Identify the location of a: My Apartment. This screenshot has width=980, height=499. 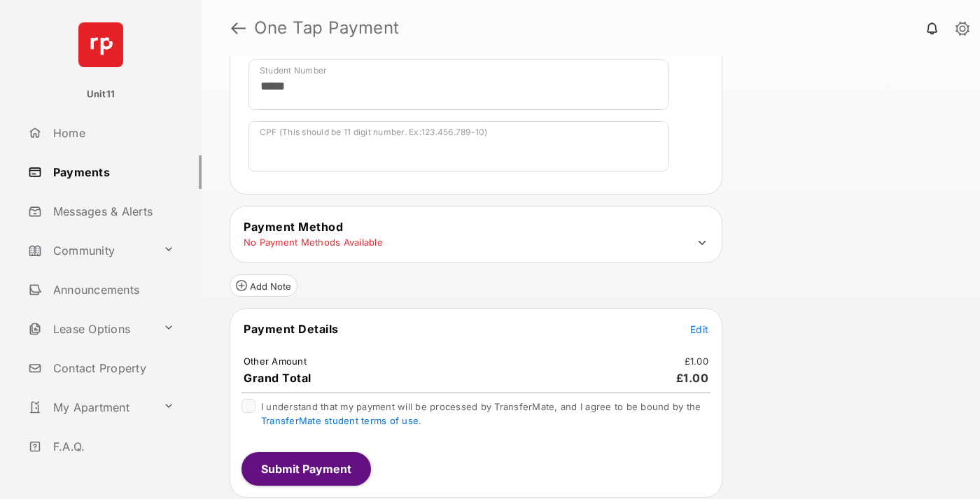
(89, 408).